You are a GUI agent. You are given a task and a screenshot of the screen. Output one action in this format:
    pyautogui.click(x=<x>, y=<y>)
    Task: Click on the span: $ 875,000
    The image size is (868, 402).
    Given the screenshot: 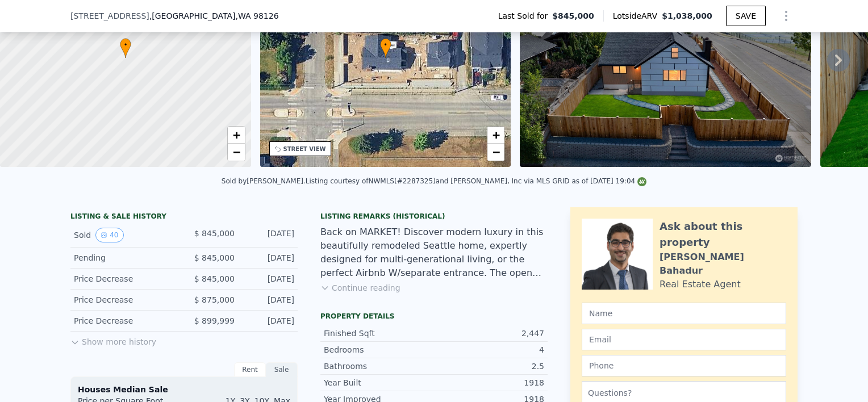 What is the action you would take?
    pyautogui.click(x=214, y=299)
    